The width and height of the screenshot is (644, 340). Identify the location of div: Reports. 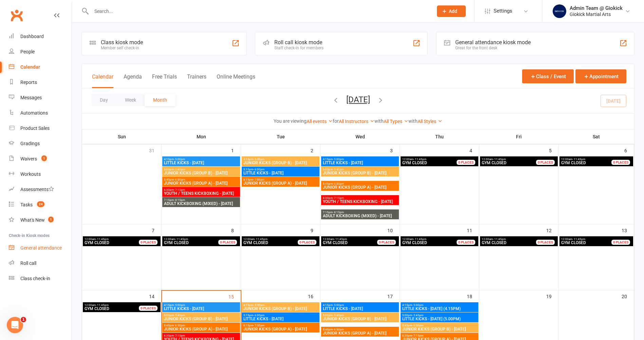
(29, 82).